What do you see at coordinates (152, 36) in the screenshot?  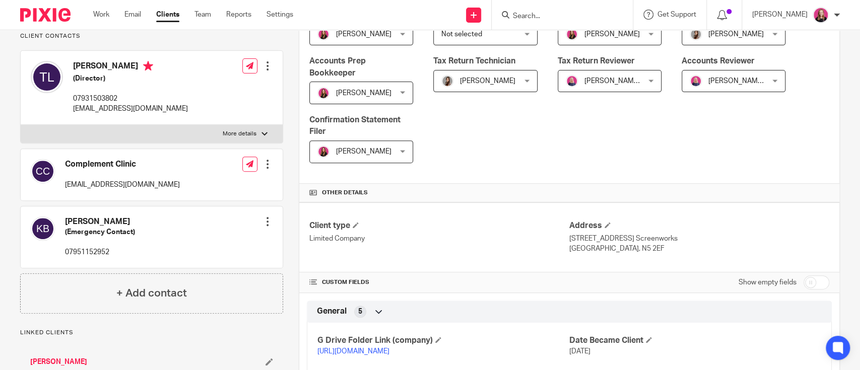 I see `p: Client contacts` at bounding box center [152, 36].